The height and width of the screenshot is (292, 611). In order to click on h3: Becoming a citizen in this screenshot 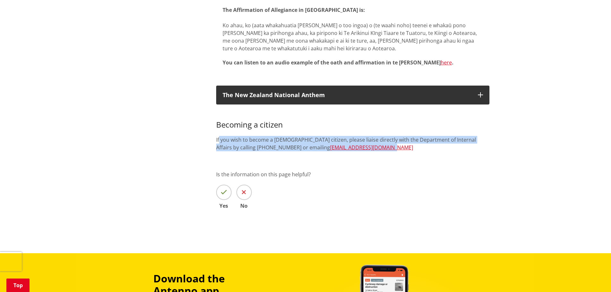, I will do `click(353, 120)`.